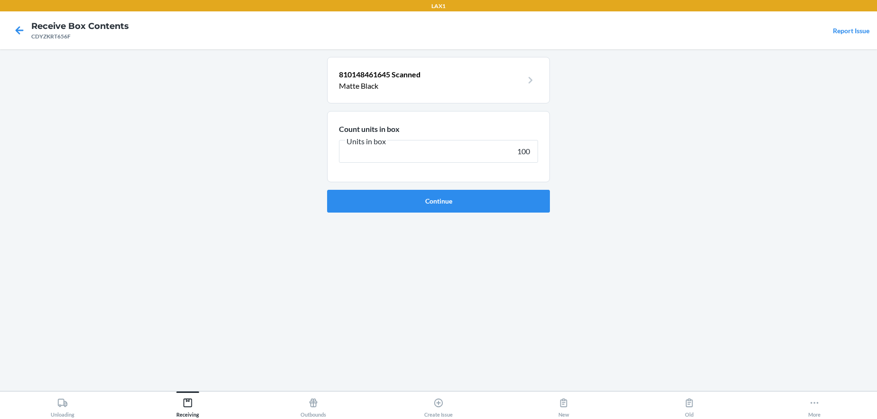 The height and width of the screenshot is (419, 877). Describe the element at coordinates (188, 404) in the screenshot. I see `button: Receiving` at that location.